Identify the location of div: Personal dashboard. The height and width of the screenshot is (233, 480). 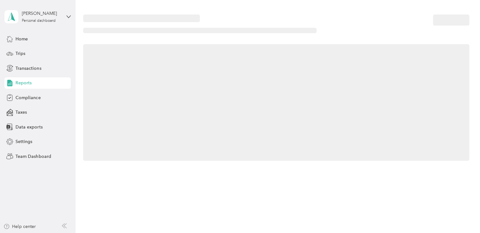
(39, 21).